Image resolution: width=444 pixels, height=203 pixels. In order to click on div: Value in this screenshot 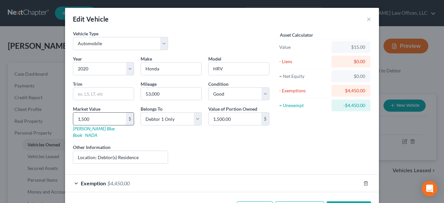, I will do `click(304, 47)`.